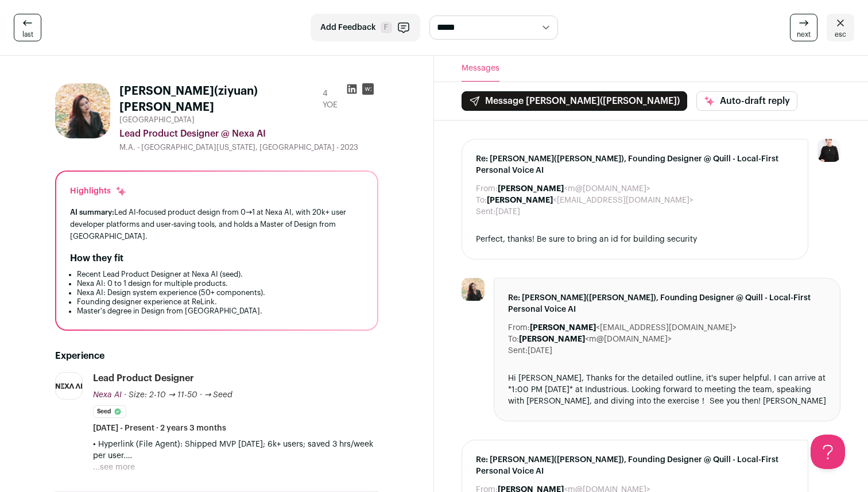  Describe the element at coordinates (804, 34) in the screenshot. I see `span: next` at that location.